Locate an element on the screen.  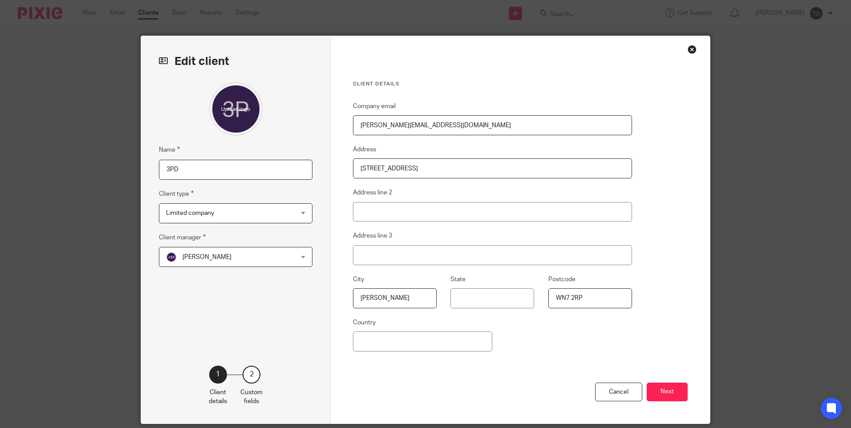
h3: Client details is located at coordinates (492, 84).